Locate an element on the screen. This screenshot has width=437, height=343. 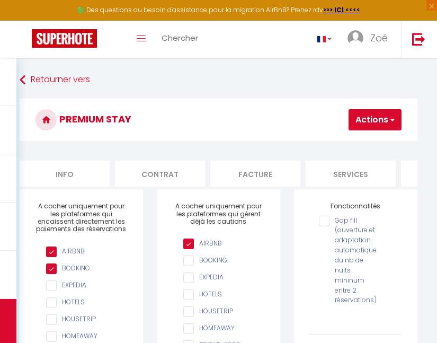
span: Zoé is located at coordinates (379, 38).